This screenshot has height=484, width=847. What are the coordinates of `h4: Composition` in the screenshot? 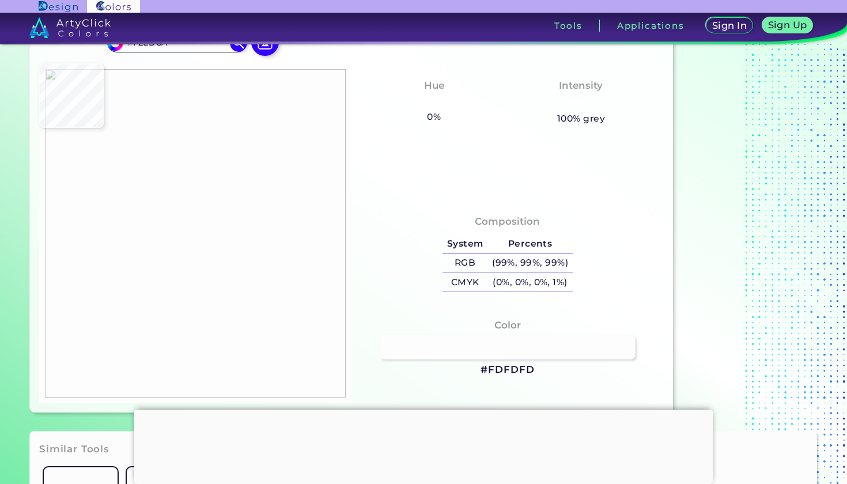 It's located at (507, 221).